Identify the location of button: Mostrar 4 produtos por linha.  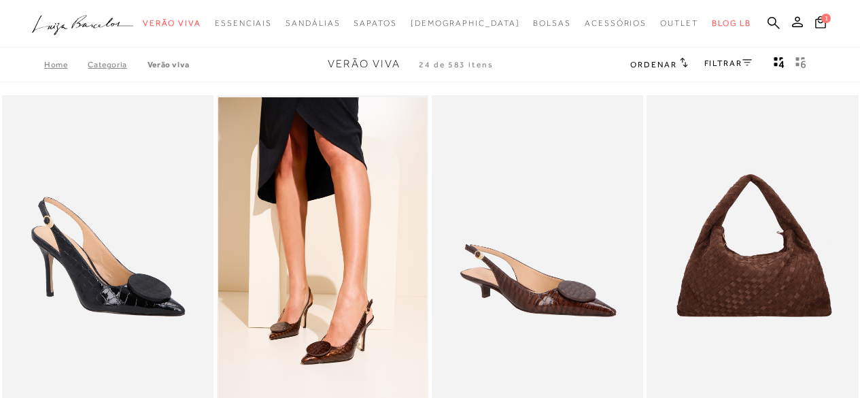
(779, 65).